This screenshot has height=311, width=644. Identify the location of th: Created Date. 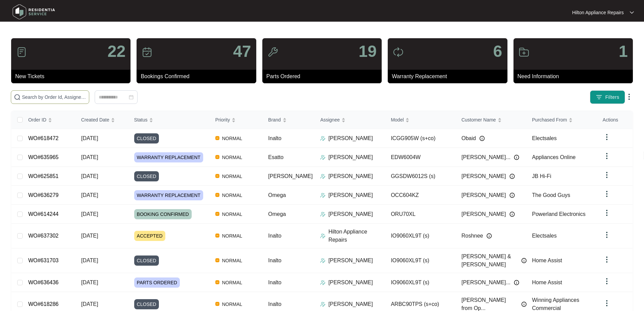
(102, 119).